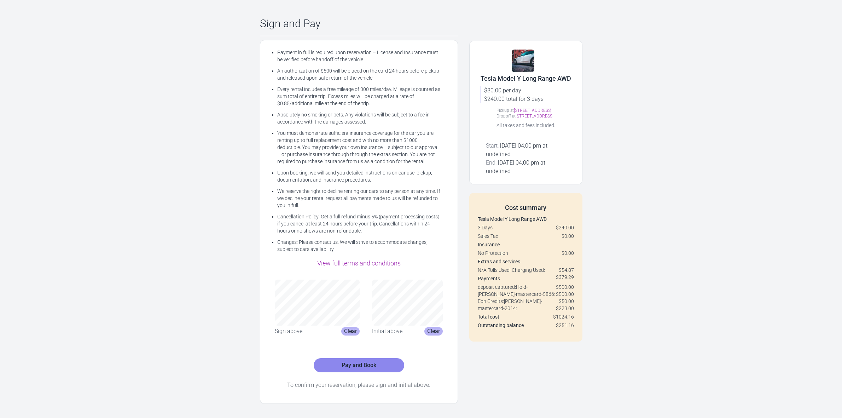 This screenshot has width=842, height=418. Describe the element at coordinates (359, 147) in the screenshot. I see `li: You must demonstrate sufficient insurance coverage for the car you are renting up to full replace...` at that location.